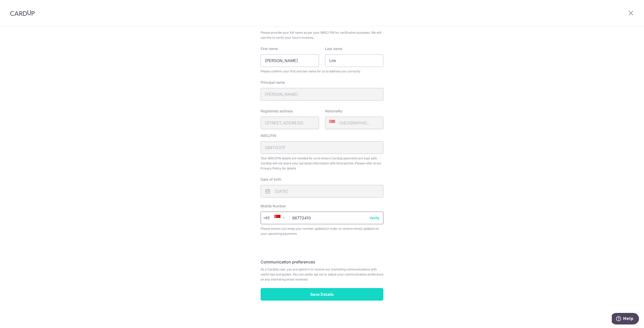 The width and height of the screenshot is (644, 328). Describe the element at coordinates (322, 163) in the screenshot. I see `span: Your NRIC/FIN details are needed for us to ensure CardUp payments are kept safe. CardUp will not ...` at that location.